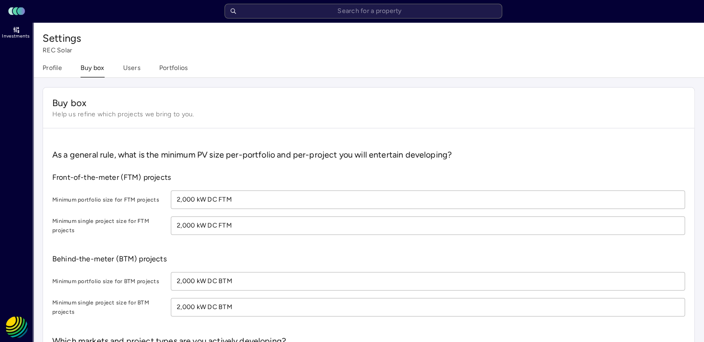  Describe the element at coordinates (174, 70) in the screenshot. I see `button: Portfolios` at that location.